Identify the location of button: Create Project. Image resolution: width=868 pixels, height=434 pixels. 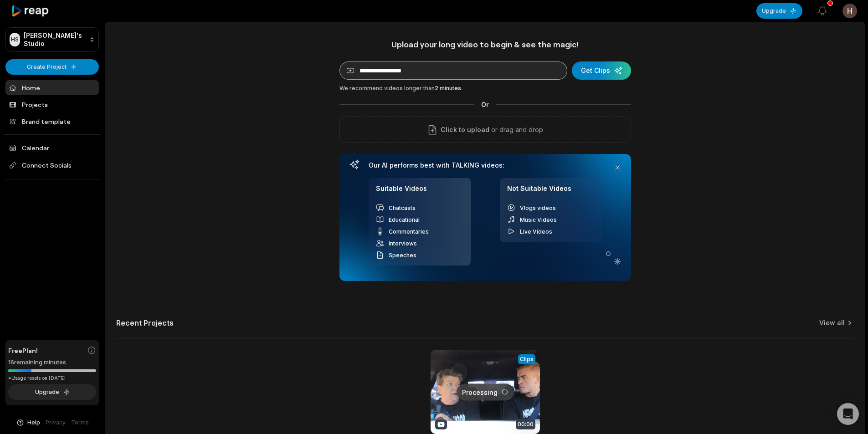
(52, 67).